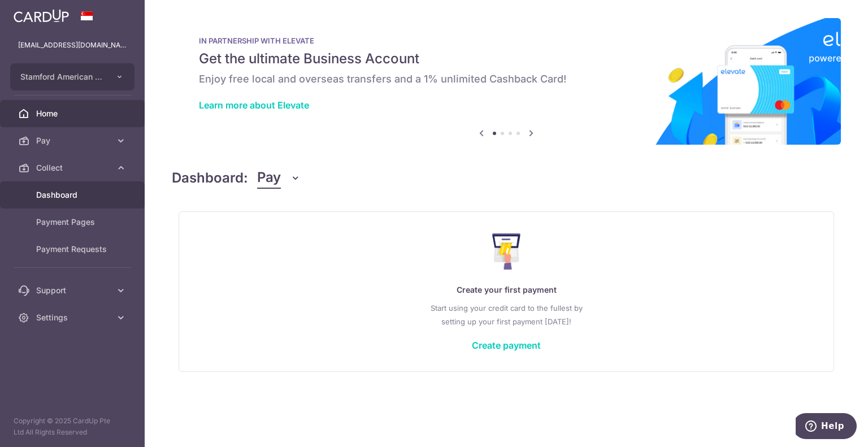 Image resolution: width=868 pixels, height=447 pixels. Describe the element at coordinates (74, 223) in the screenshot. I see `span: Payment Pages` at that location.